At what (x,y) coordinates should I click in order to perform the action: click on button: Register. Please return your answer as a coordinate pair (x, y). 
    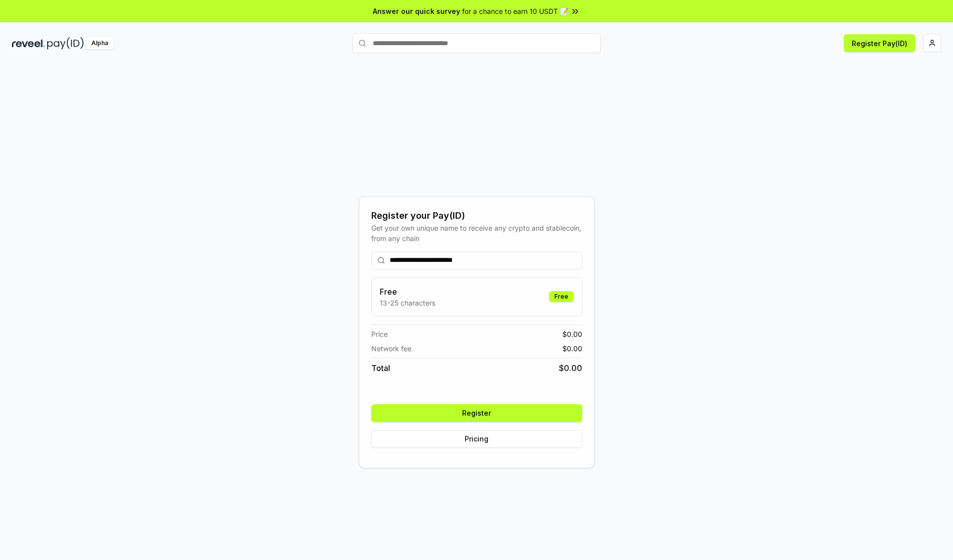
    Looking at the image, I should click on (476, 413).